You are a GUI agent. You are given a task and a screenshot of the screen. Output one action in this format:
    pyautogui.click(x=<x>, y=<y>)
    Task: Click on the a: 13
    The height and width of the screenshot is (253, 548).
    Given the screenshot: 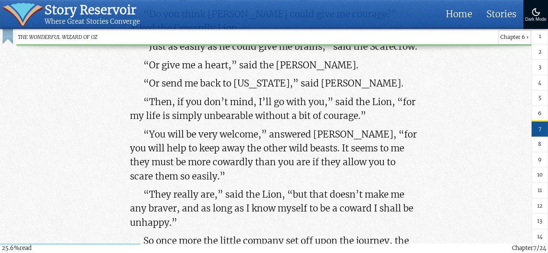 What is the action you would take?
    pyautogui.click(x=539, y=222)
    